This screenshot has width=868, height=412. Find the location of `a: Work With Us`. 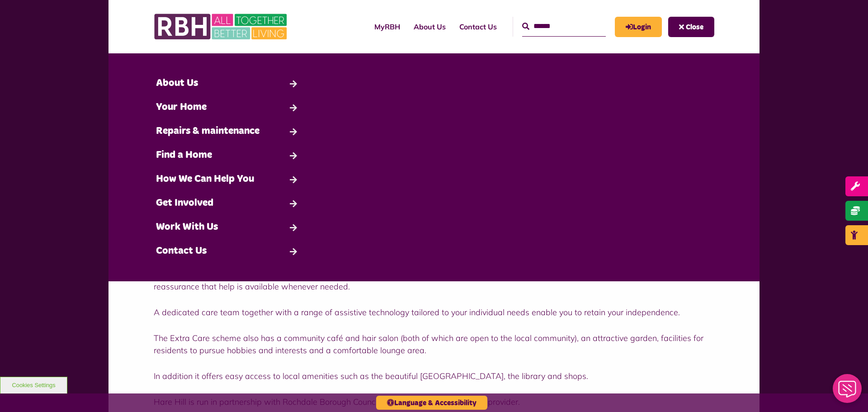

a: Work With Us is located at coordinates (227, 227).